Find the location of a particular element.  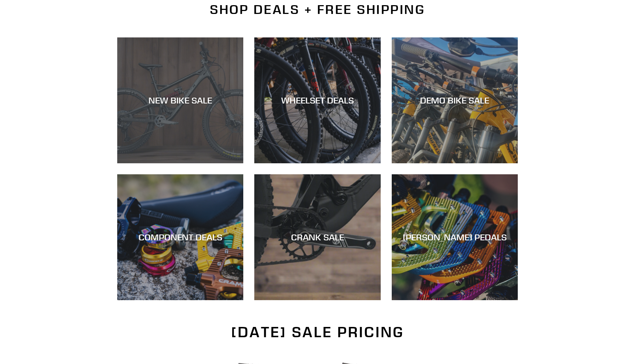

a: CRANK SALE is located at coordinates (317, 238).